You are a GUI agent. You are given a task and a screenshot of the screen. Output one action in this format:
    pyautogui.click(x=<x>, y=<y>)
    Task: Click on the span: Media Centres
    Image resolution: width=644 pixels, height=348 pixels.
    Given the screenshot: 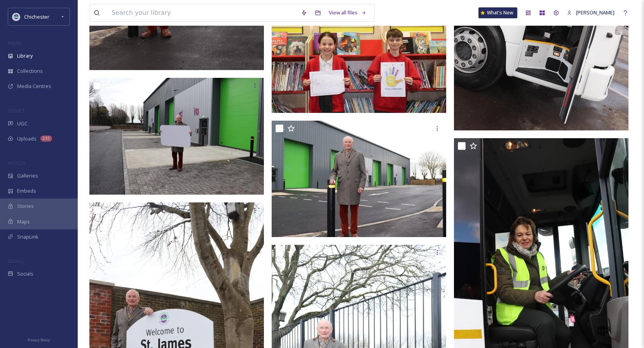 What is the action you would take?
    pyautogui.click(x=34, y=86)
    